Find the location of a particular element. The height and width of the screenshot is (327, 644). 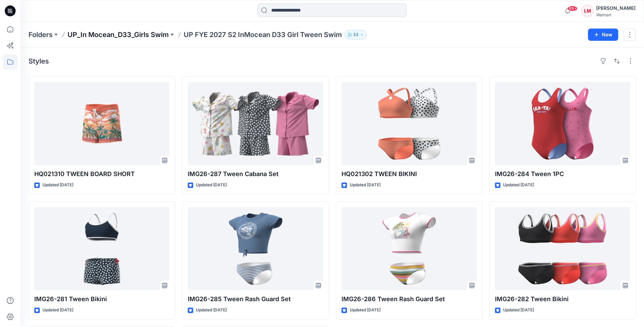

p: UP_In Mocean_D33_Girls Swim is located at coordinates (118, 35).